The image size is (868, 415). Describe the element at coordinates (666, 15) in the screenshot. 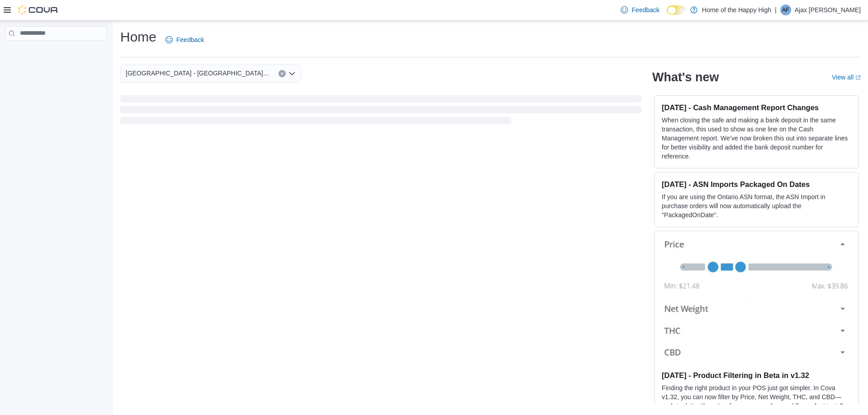

I see `span: Dark Mode` at that location.